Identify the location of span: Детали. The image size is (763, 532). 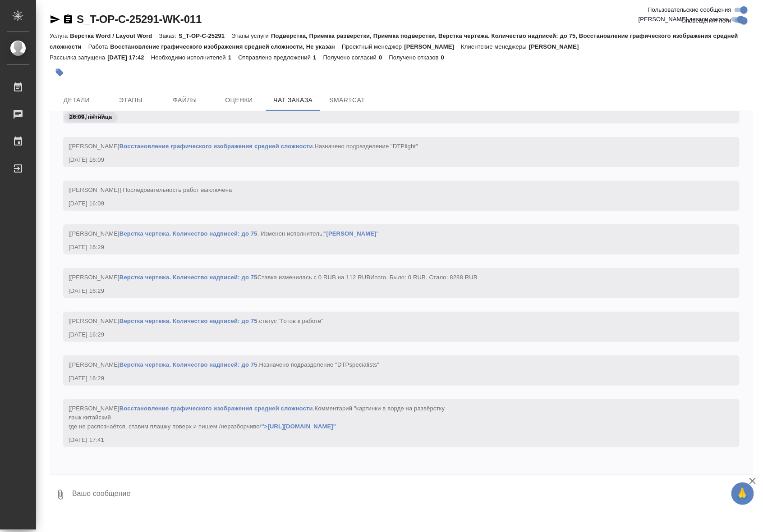
(77, 100).